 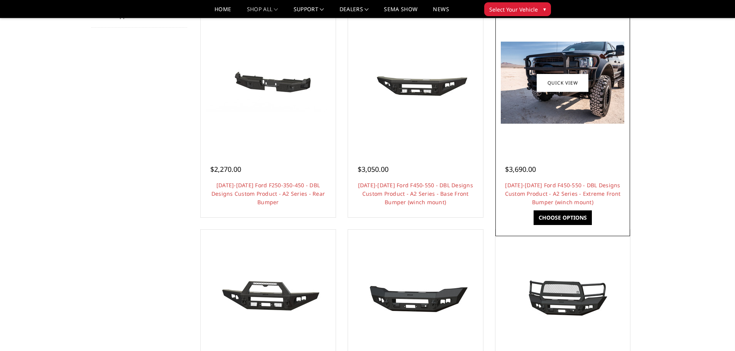 What do you see at coordinates (309, 12) in the screenshot?
I see `a: Support` at bounding box center [309, 12].